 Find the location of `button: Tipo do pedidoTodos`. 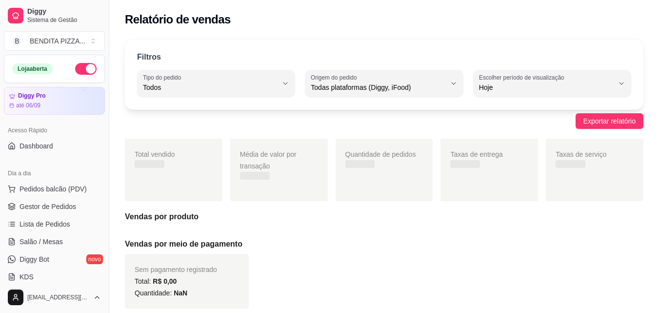

button: Tipo do pedidoTodos is located at coordinates (216, 83).